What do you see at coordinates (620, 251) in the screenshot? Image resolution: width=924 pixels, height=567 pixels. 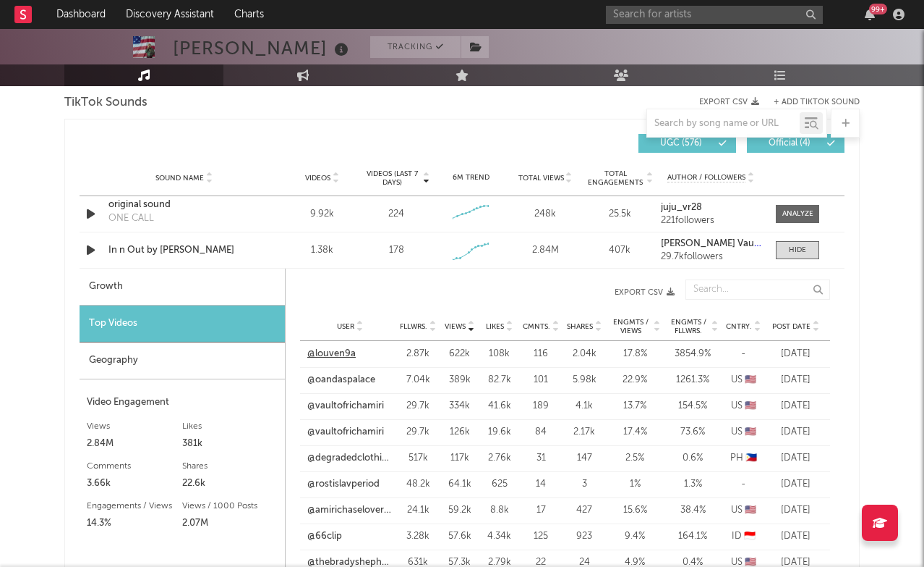 I see `div: 407k` at bounding box center [620, 251].